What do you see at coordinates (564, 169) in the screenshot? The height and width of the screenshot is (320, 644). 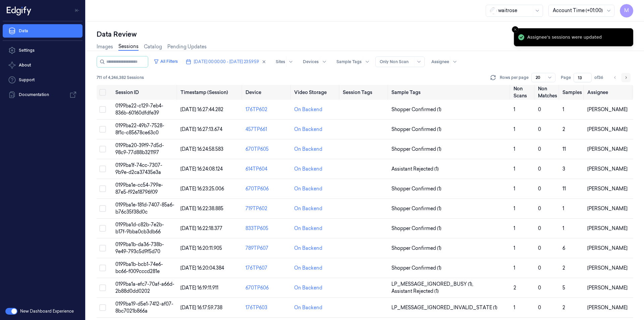 I see `span: 3` at bounding box center [564, 169].